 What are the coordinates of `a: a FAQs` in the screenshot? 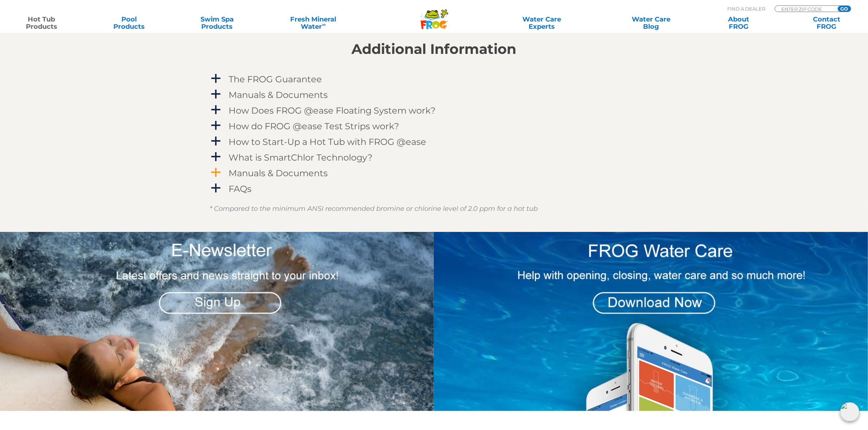 It's located at (434, 189).